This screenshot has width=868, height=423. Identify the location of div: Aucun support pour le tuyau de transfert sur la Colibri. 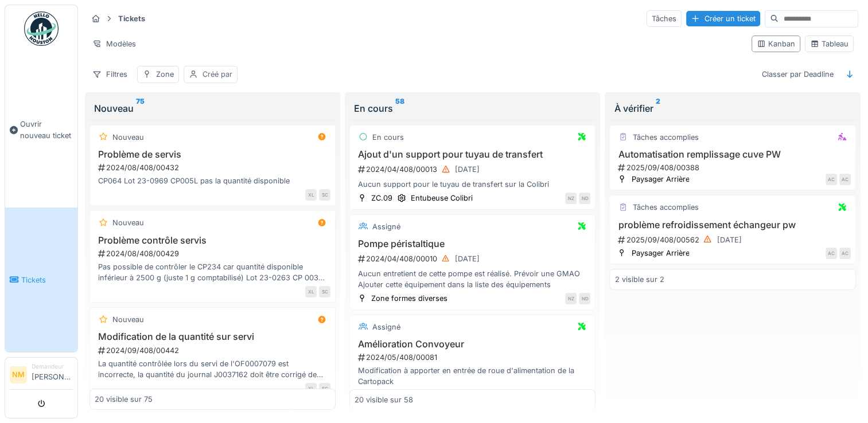
(472, 184).